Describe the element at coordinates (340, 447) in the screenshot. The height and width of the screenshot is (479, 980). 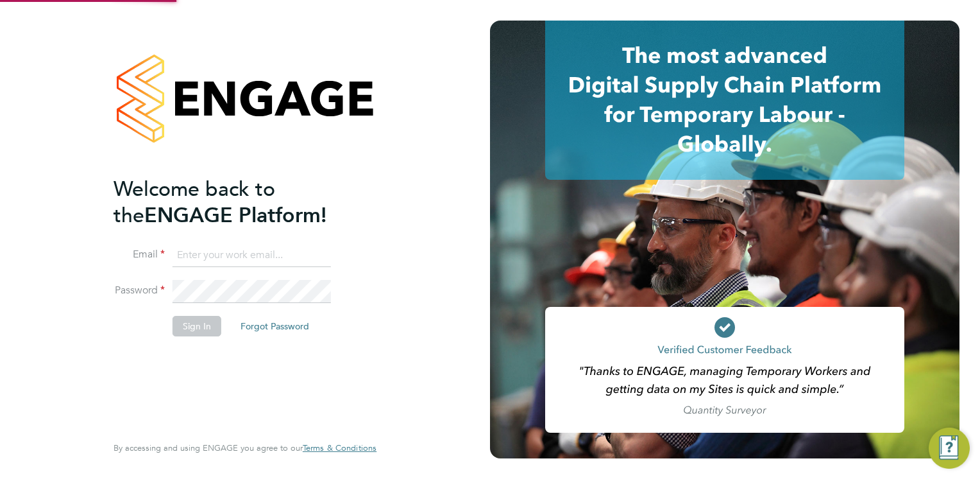
I see `span: Terms & Conditions` at that location.